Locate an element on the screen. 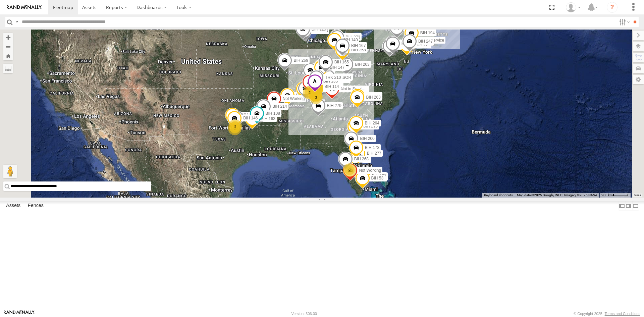 The width and height of the screenshot is (644, 317). span: BIH 247 is located at coordinates (425, 42).